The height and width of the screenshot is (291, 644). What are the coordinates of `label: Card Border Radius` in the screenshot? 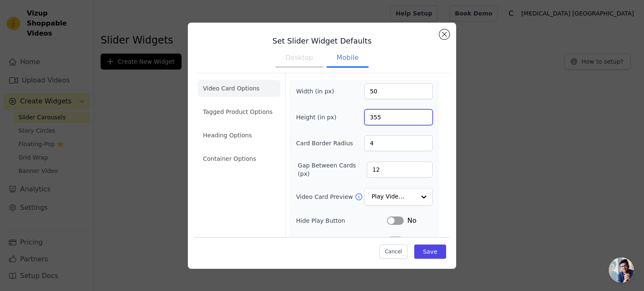 It's located at (325, 143).